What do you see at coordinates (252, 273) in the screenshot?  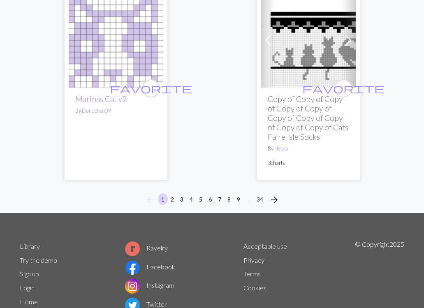 I see `a: Terms` at bounding box center [252, 273].